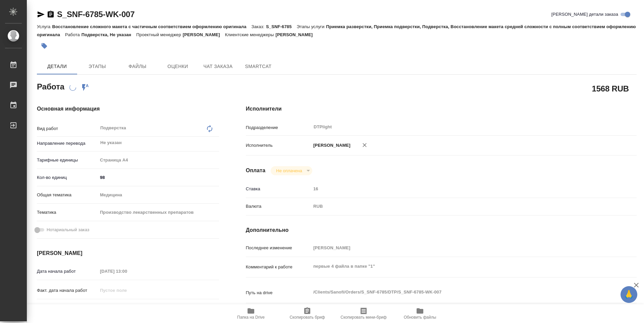  I want to click on div: Страница А4, so click(158, 160).